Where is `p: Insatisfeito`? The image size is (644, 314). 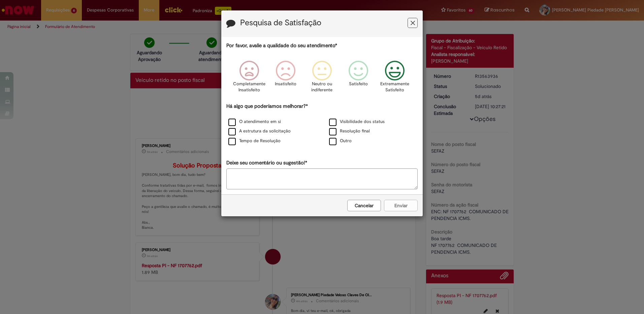
p: Insatisfeito is located at coordinates (286, 84).